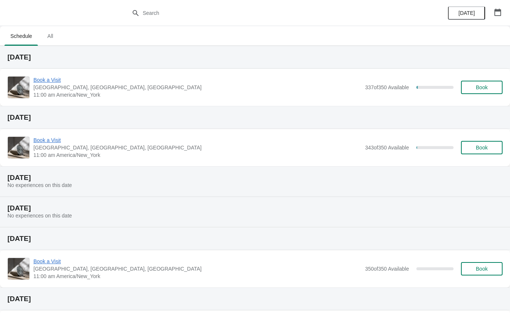 Image resolution: width=510 pixels, height=316 pixels. I want to click on input: Search, so click(262, 13).